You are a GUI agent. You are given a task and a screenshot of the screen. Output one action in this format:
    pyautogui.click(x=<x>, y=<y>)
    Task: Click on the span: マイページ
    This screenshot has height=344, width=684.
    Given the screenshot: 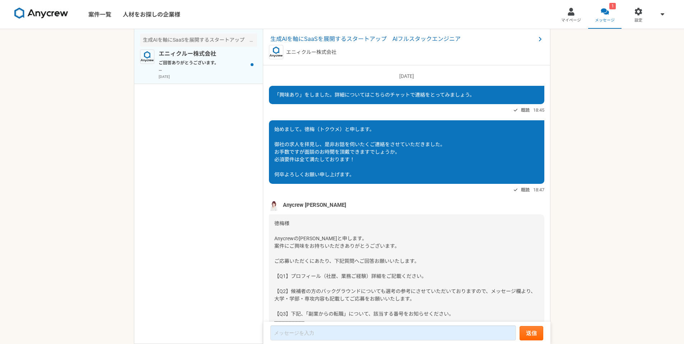 What is the action you would take?
    pyautogui.click(x=571, y=20)
    